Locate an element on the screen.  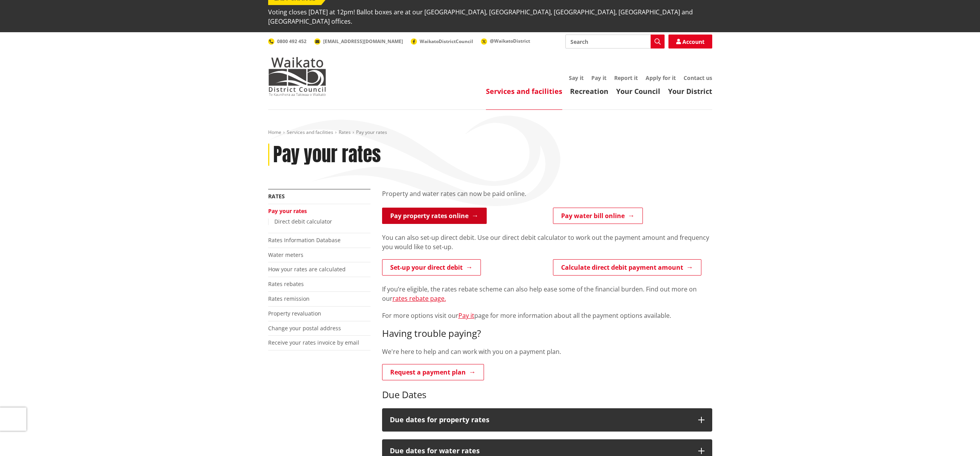
div: Property and water rates can now be paid online. is located at coordinates (547, 198).